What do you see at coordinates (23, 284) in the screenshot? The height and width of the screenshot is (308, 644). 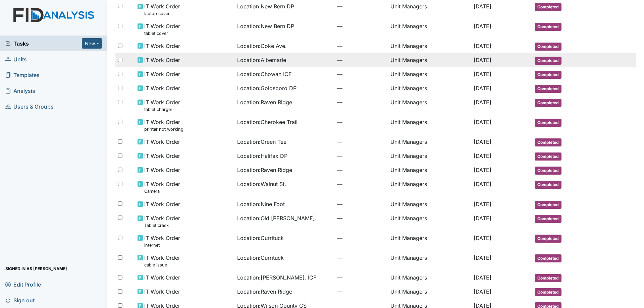 I see `span: Edit Profile` at bounding box center [23, 284].